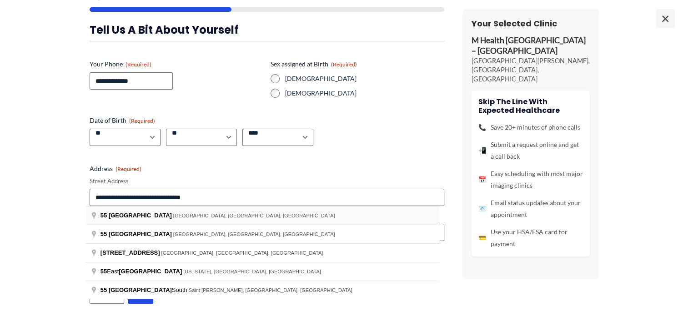 The width and height of the screenshot is (688, 322). Describe the element at coordinates (267, 181) in the screenshot. I see `label: Street Address` at that location.